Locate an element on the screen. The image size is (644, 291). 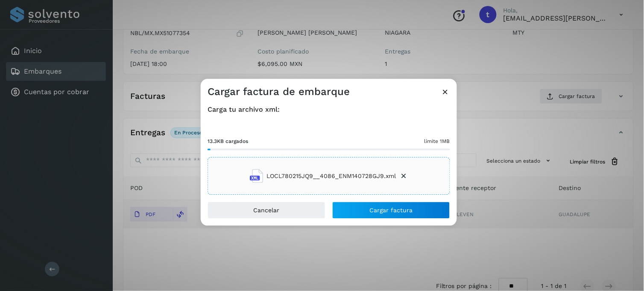
span: Cargar factura is located at coordinates (391, 211).